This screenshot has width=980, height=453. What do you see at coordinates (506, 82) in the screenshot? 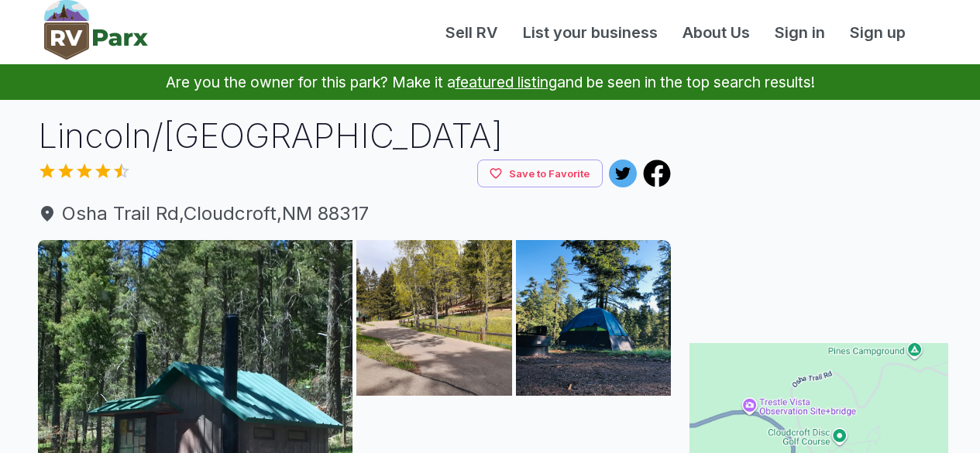
I see `a: featured listing` at bounding box center [506, 82].